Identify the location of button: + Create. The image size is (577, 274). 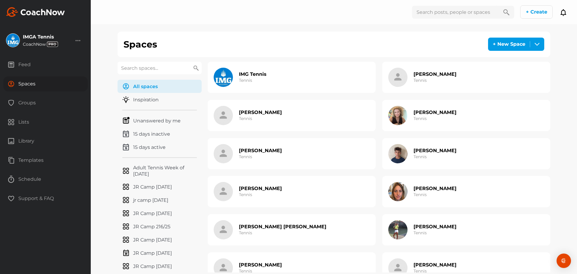
(536, 12).